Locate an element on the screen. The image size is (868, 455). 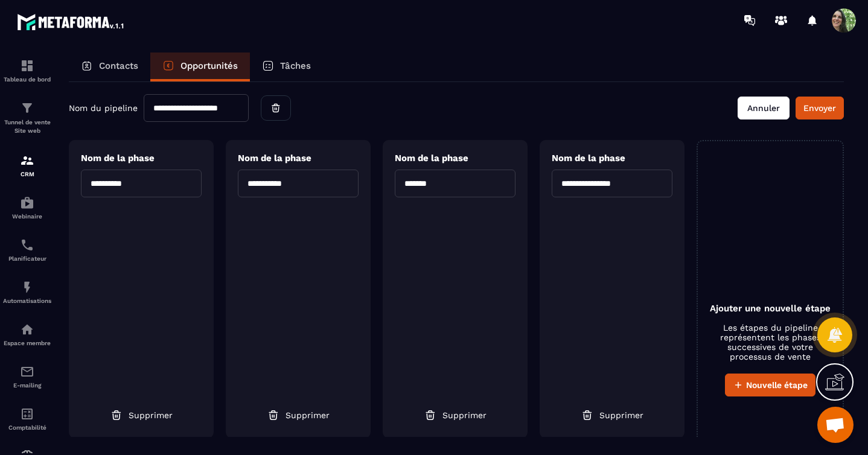
p: Ajouter une nouvelle étape is located at coordinates (770, 308).